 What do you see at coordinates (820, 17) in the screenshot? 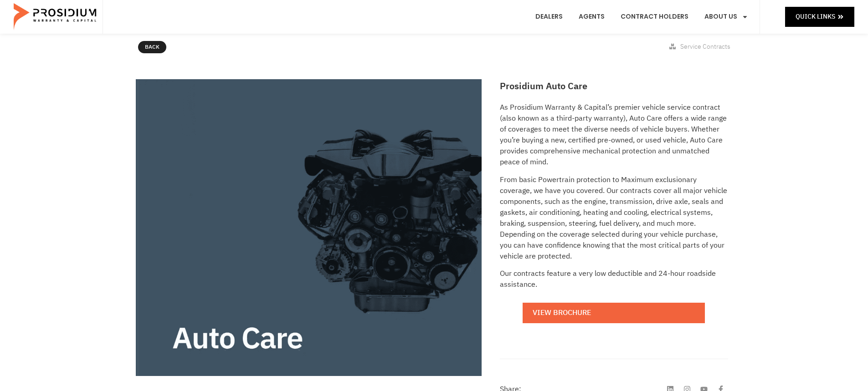
I see `a: Quick Links` at bounding box center [820, 17].